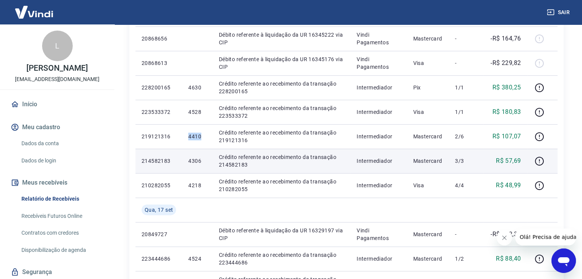  What do you see at coordinates (159, 63) in the screenshot?
I see `p: 20868613` at bounding box center [159, 63].